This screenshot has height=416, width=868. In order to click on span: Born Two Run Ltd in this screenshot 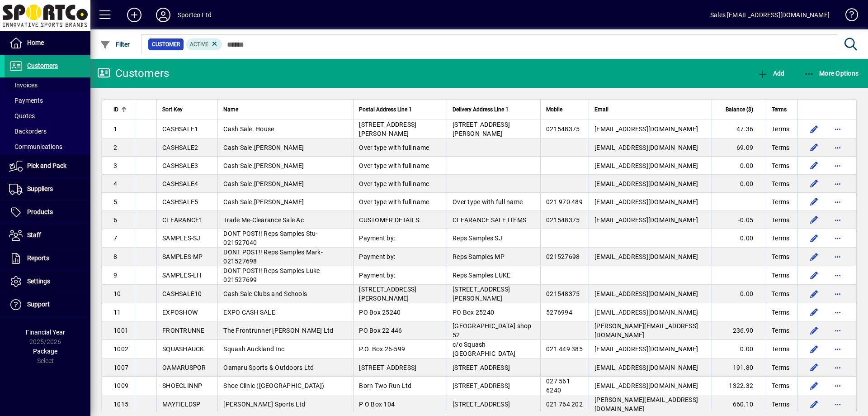, I will do `click(385, 385)`.